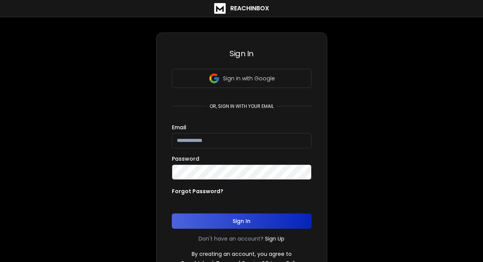 This screenshot has width=483, height=262. What do you see at coordinates (242, 8) in the screenshot?
I see `a: ReachInbox` at bounding box center [242, 8].